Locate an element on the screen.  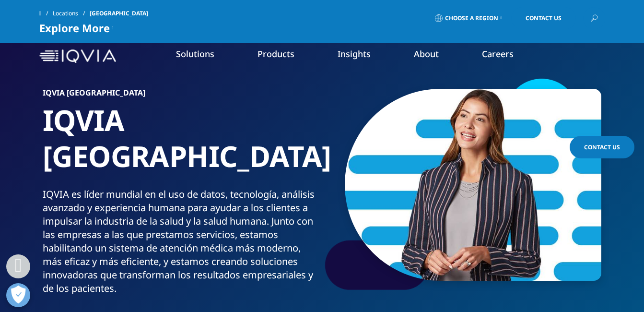
a: Insights is located at coordinates (354, 53).